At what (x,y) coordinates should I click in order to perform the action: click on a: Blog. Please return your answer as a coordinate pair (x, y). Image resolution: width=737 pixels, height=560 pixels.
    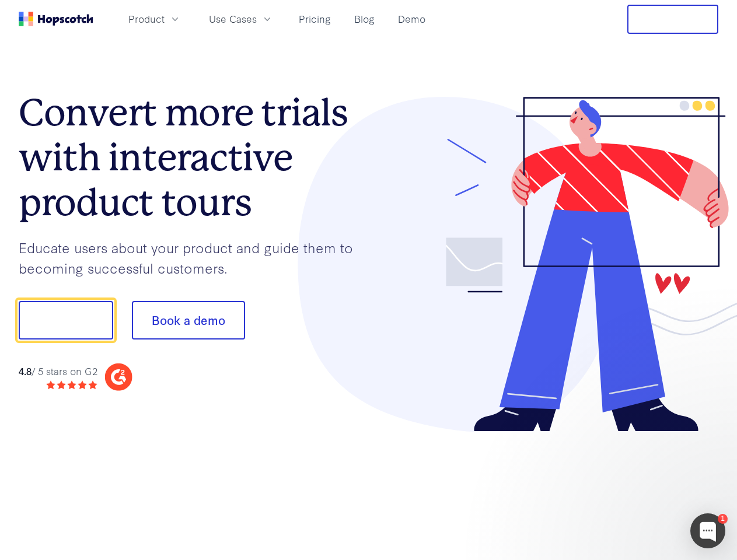
    Looking at the image, I should click on (364, 19).